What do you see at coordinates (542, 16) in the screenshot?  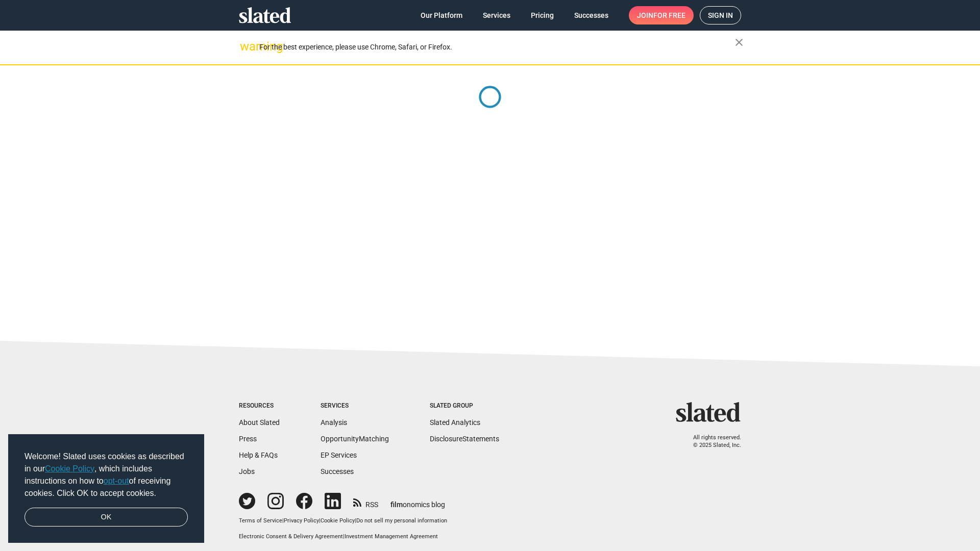 I see `a: Pricing` at bounding box center [542, 16].